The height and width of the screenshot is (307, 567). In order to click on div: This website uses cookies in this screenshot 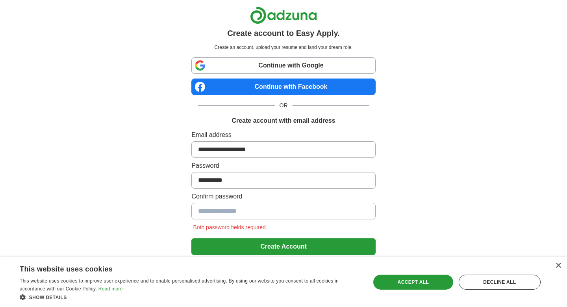, I will do `click(180, 268)`.